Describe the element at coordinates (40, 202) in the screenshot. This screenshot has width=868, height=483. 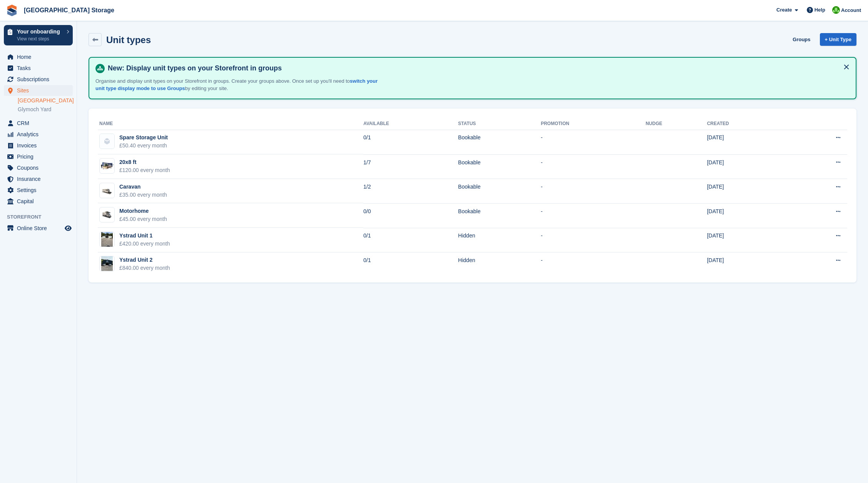
I see `span: Capital` at that location.